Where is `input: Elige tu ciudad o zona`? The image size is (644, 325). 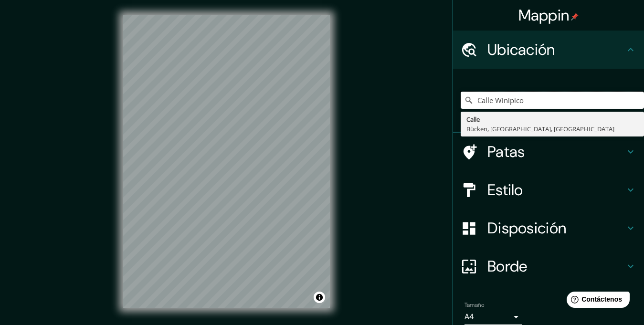
input: Elige tu ciudad o zona is located at coordinates (552, 100).